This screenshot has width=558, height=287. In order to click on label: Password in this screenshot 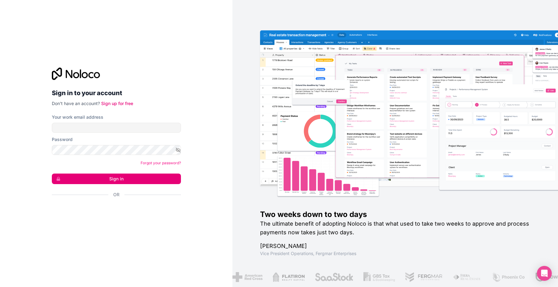, I will do `click(62, 140)`.